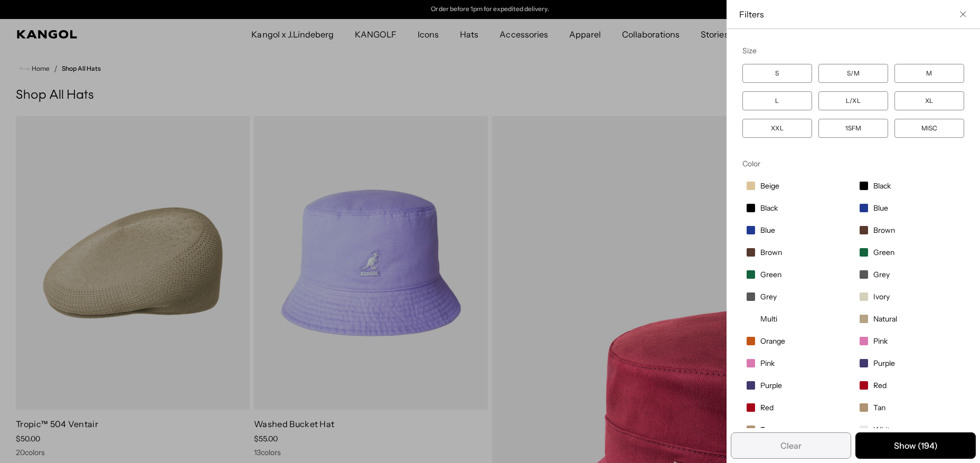 The image size is (980, 463). What do you see at coordinates (930, 73) in the screenshot?
I see `label: M` at bounding box center [930, 73].